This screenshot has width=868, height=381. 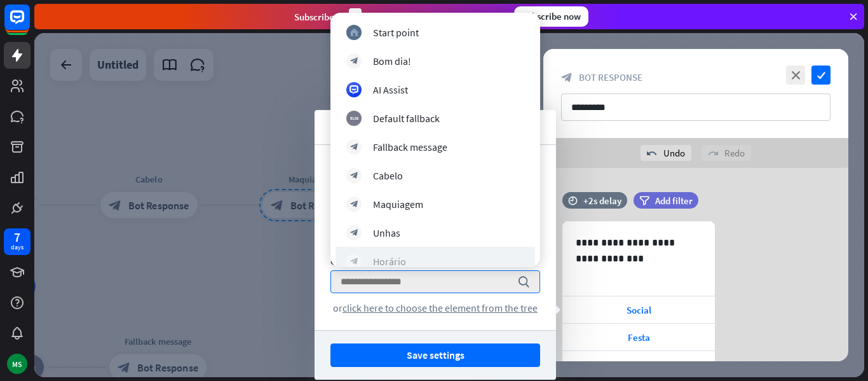 What do you see at coordinates (638, 337) in the screenshot?
I see `span: Festa` at bounding box center [638, 337].